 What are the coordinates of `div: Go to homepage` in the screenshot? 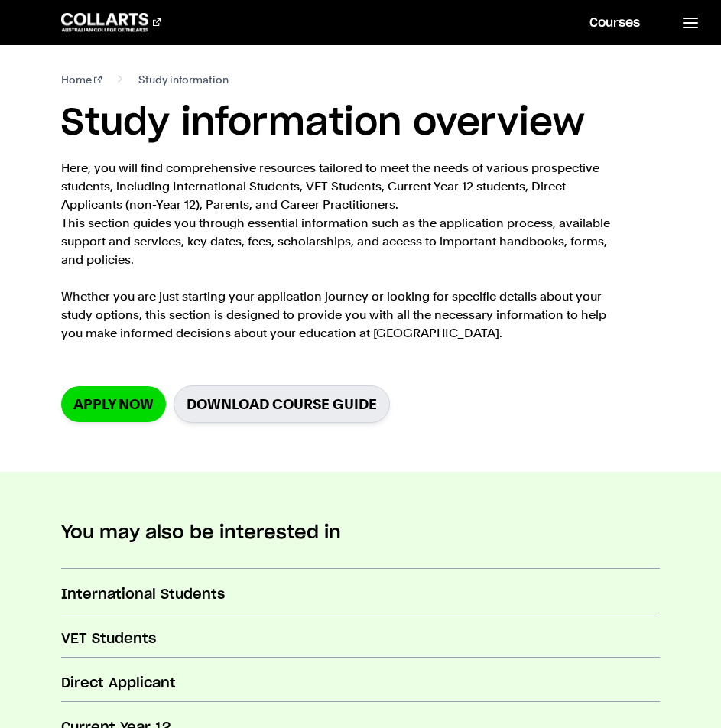 It's located at (111, 22).